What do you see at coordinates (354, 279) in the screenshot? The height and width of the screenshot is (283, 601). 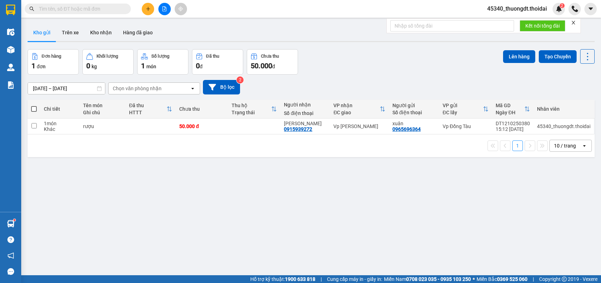 I see `span: Cung cấp máy in - giấy in:` at bounding box center [354, 279].